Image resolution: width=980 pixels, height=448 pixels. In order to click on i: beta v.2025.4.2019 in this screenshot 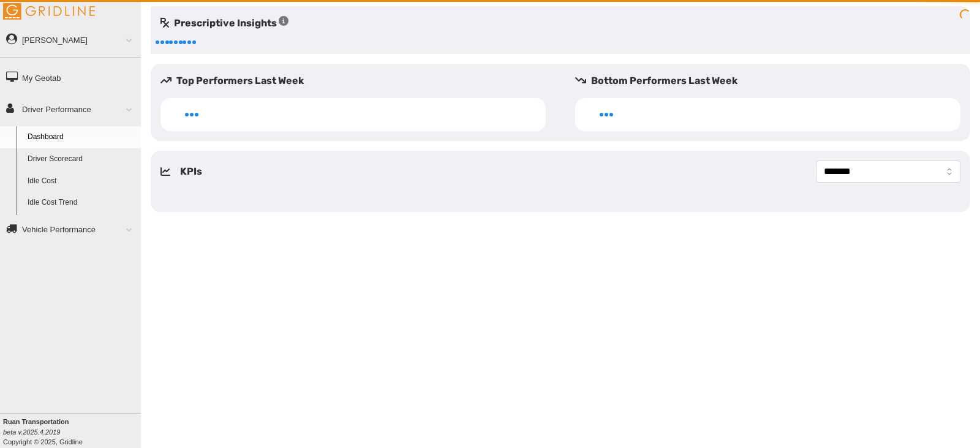, I will do `click(31, 431)`.